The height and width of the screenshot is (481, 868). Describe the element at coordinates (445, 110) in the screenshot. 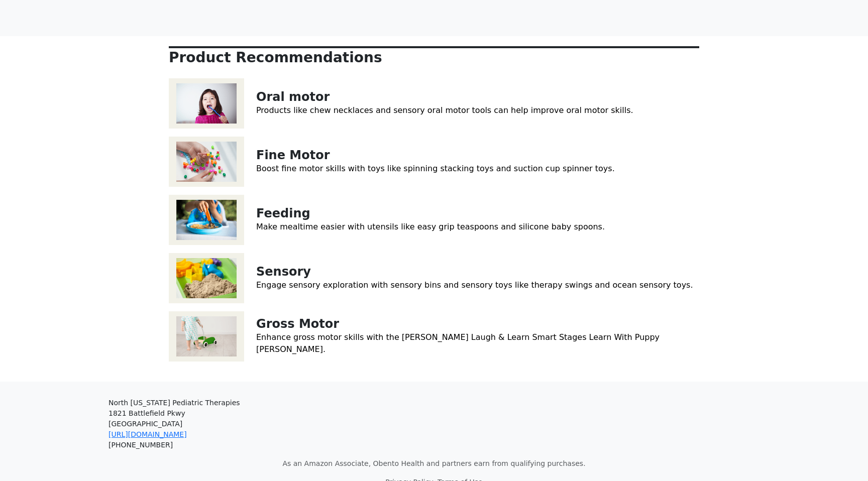

I see `a: Products like chew necklaces and sensory oral motor tools can help improve oral motor skills.` at that location.